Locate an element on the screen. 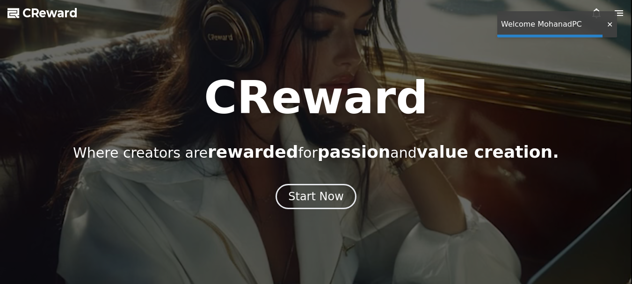  p: Where creators are for and is located at coordinates (316, 152).